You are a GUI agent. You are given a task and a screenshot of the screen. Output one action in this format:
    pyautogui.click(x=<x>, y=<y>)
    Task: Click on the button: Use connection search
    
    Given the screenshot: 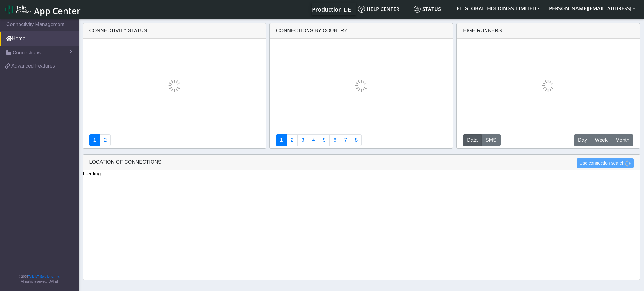 What is the action you would take?
    pyautogui.click(x=605, y=163)
    